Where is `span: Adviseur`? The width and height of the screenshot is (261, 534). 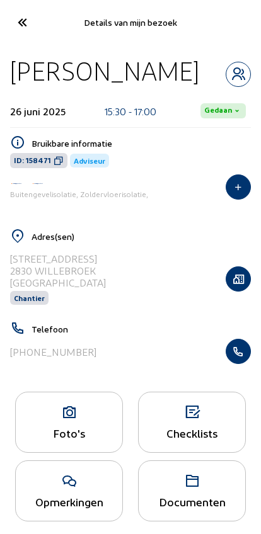
span: Adviseur is located at coordinates (89, 161).